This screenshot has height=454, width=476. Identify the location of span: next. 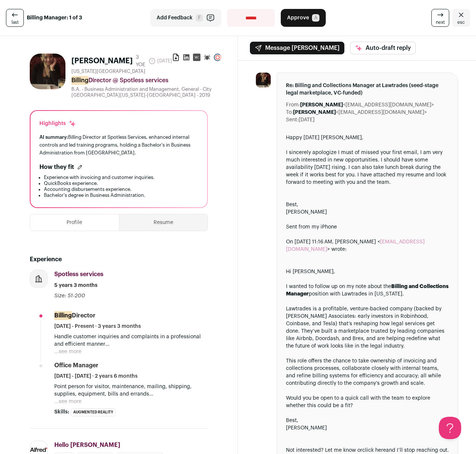
(440, 22).